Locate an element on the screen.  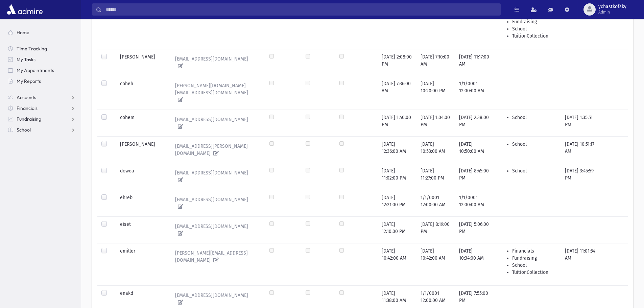
span: Financials is located at coordinates (27, 108).